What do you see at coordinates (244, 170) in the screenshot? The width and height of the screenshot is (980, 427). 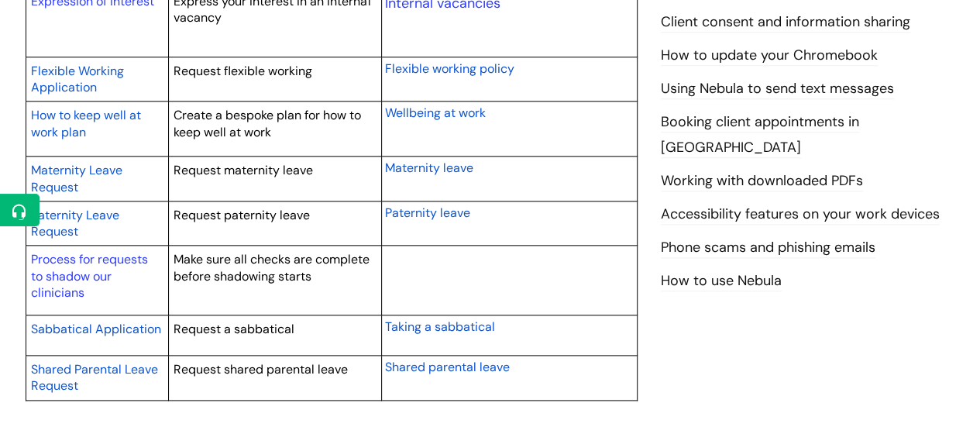 I see `span: Request maternity leave` at bounding box center [244, 170].